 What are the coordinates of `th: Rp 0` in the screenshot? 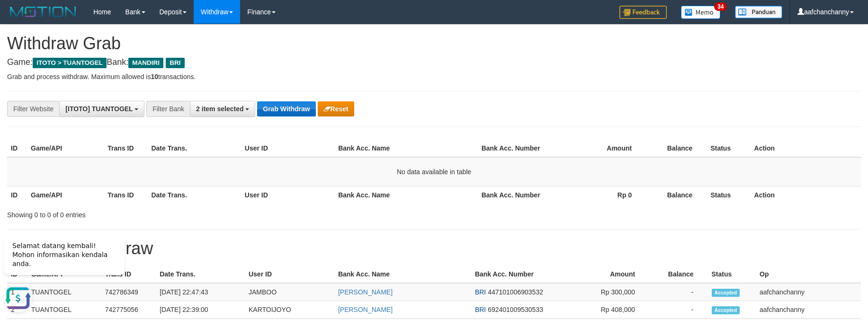 It's located at (600, 195).